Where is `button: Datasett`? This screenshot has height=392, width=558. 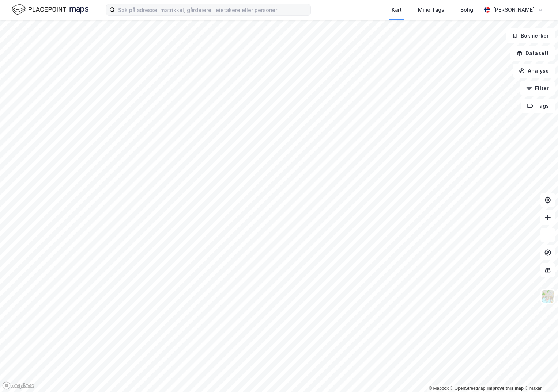 button: Datasett is located at coordinates (533, 53).